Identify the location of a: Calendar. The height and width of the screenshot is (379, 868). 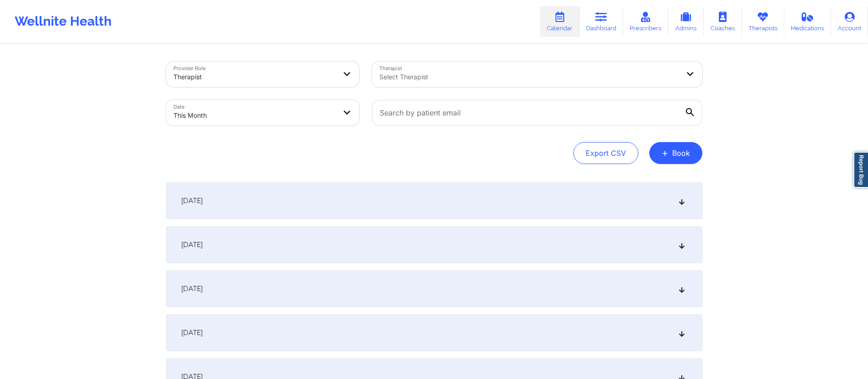
(560, 22).